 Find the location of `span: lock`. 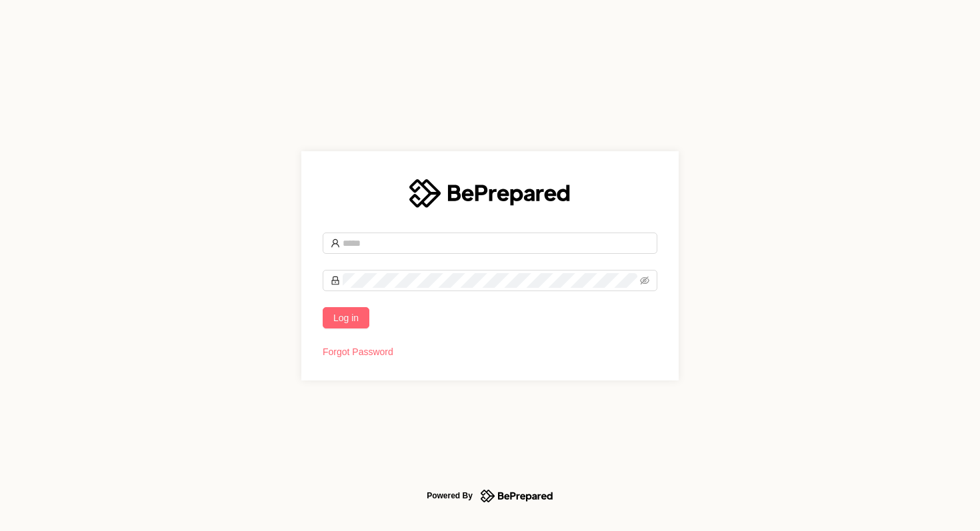

span: lock is located at coordinates (335, 280).